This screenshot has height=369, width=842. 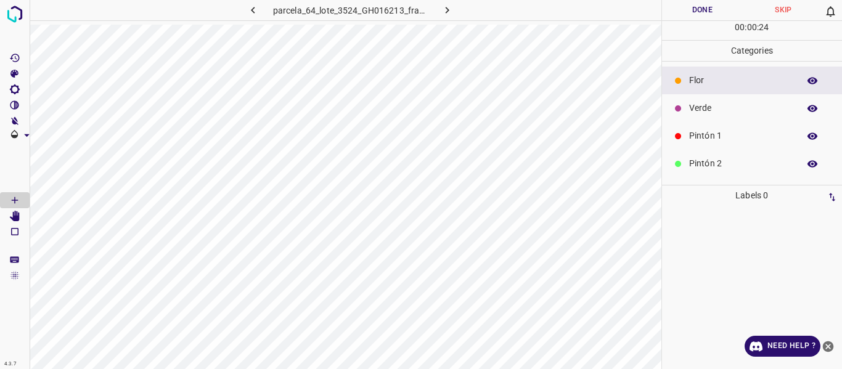 What do you see at coordinates (741, 80) in the screenshot?
I see `p: Flor` at bounding box center [741, 80].